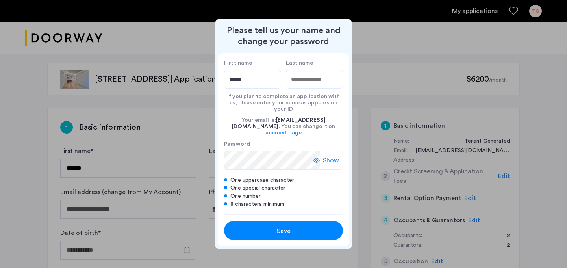 The width and height of the screenshot is (567, 268). Describe the element at coordinates (272, 144) in the screenshot. I see `label: Password` at that location.